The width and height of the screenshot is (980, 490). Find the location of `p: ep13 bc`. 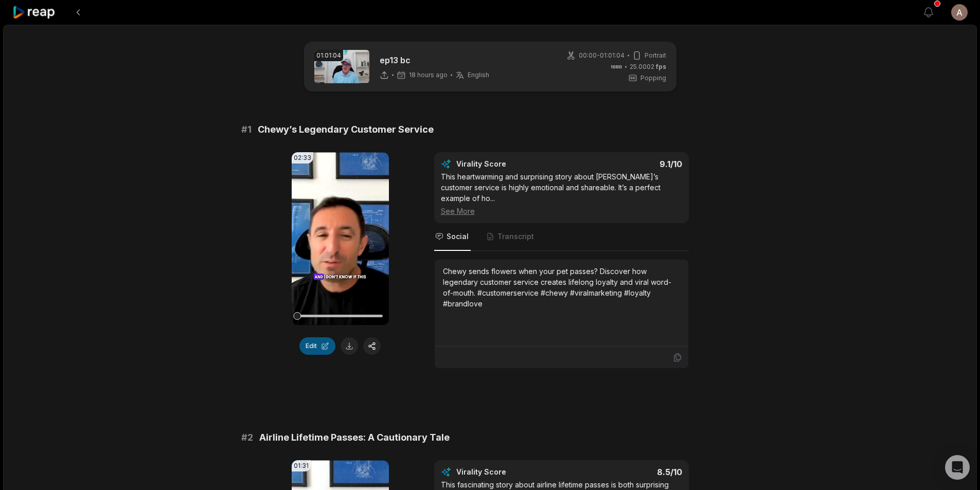

p: ep13 bc is located at coordinates (434, 60).